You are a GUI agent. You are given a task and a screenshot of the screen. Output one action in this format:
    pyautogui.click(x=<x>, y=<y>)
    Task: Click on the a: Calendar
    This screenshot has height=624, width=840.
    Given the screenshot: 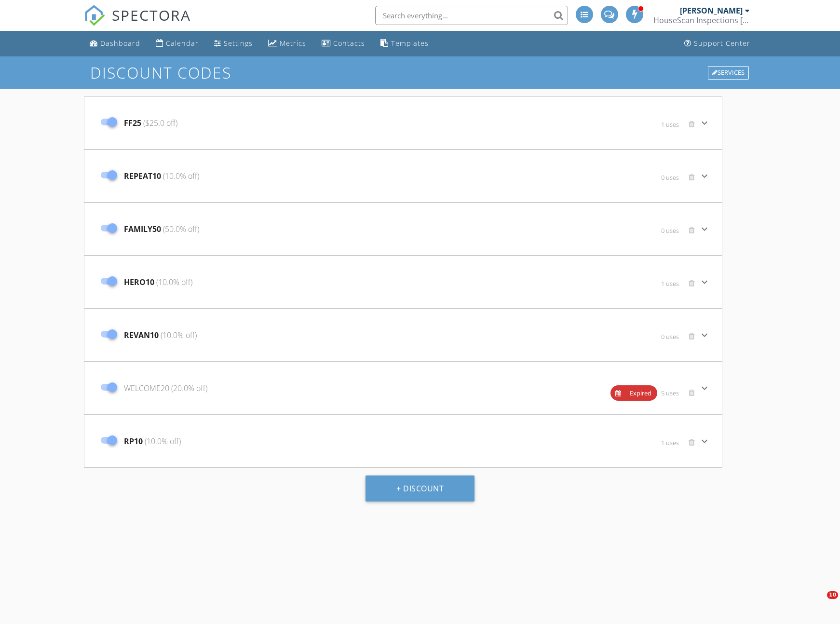 What is the action you would take?
    pyautogui.click(x=177, y=44)
    